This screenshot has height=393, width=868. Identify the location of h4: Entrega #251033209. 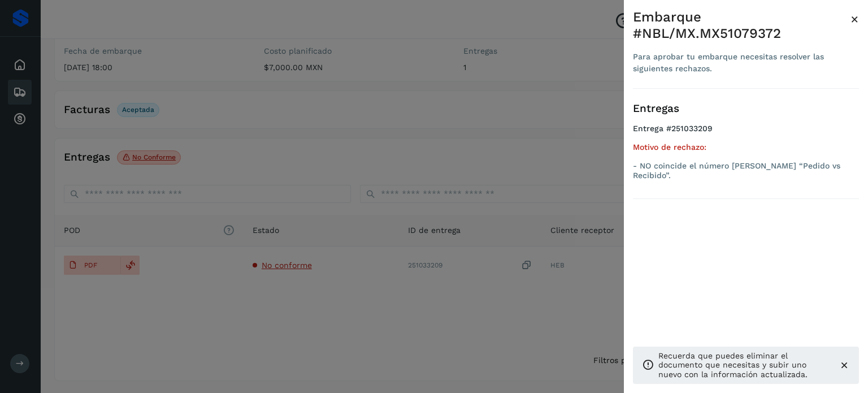
(746, 133).